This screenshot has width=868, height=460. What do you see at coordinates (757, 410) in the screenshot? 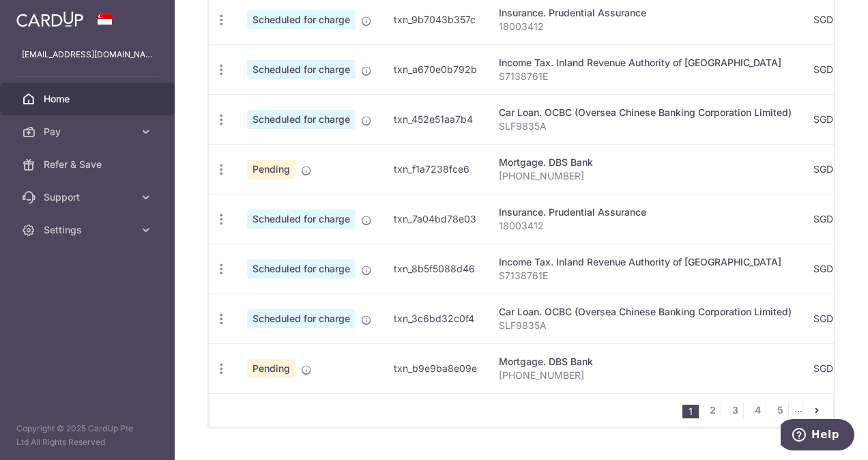
I see `a: 4` at bounding box center [757, 410].